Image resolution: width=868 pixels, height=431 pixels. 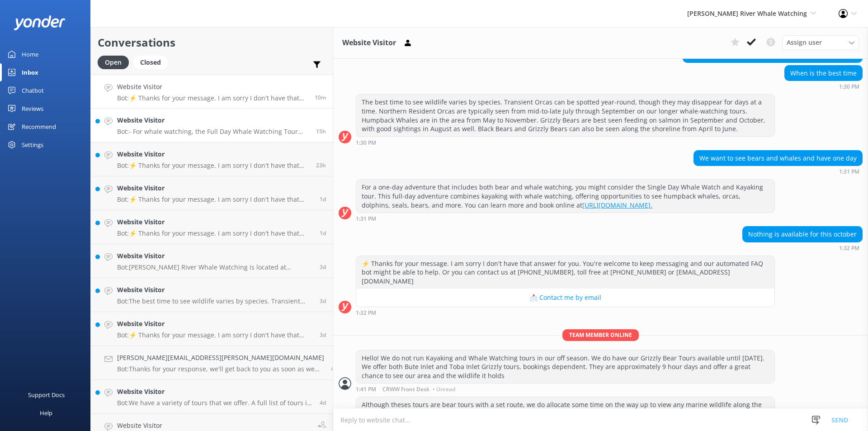 I want to click on div: Closed, so click(x=151, y=62).